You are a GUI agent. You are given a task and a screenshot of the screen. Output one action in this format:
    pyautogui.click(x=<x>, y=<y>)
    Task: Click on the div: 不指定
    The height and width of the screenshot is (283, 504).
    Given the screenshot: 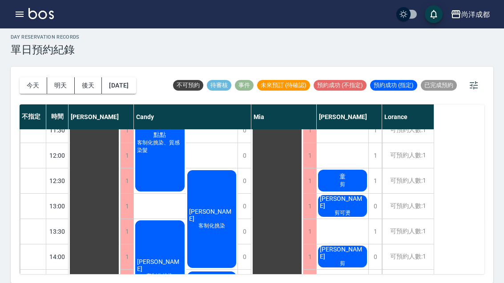 What is the action you would take?
    pyautogui.click(x=33, y=117)
    